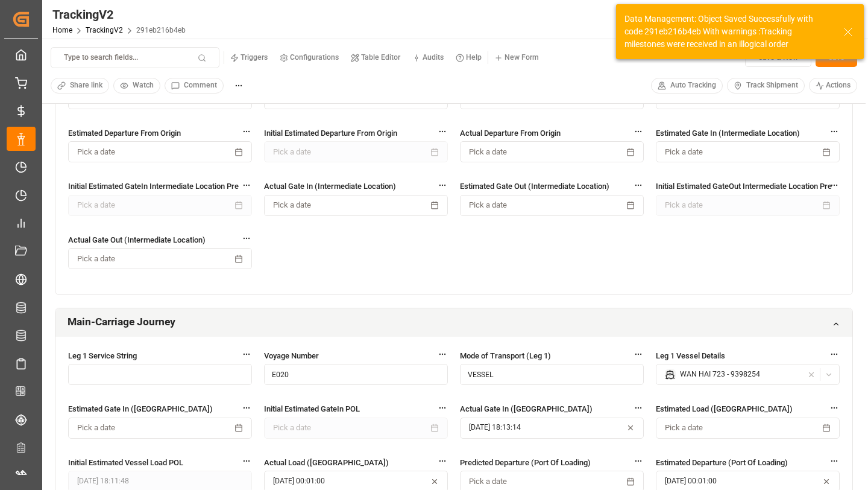 The width and height of the screenshot is (868, 490). Describe the element at coordinates (525, 462) in the screenshot. I see `span: Predicted Departure (Port Of Loading)` at that location.